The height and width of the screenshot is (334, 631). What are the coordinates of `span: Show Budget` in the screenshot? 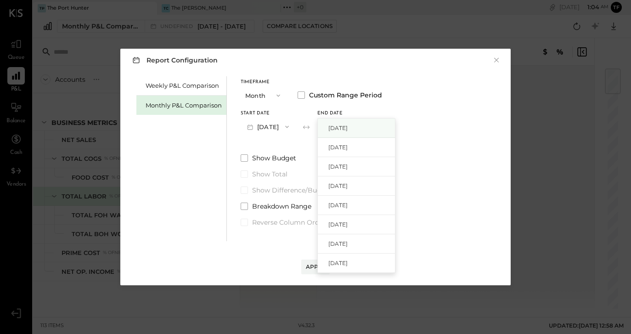 It's located at (274, 158).